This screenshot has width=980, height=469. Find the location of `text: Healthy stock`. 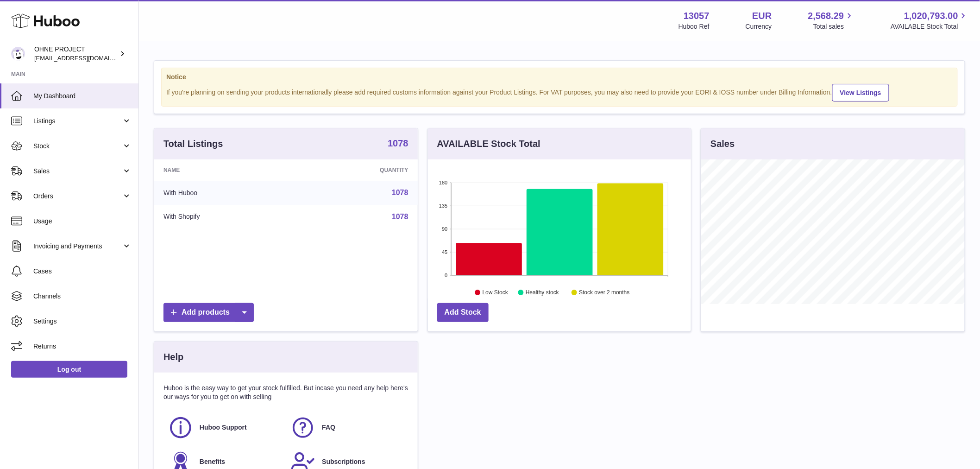

text: Healthy stock is located at coordinates (542, 293).